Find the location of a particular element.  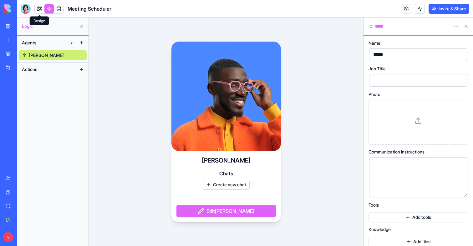

span: Actions is located at coordinates (29, 69).